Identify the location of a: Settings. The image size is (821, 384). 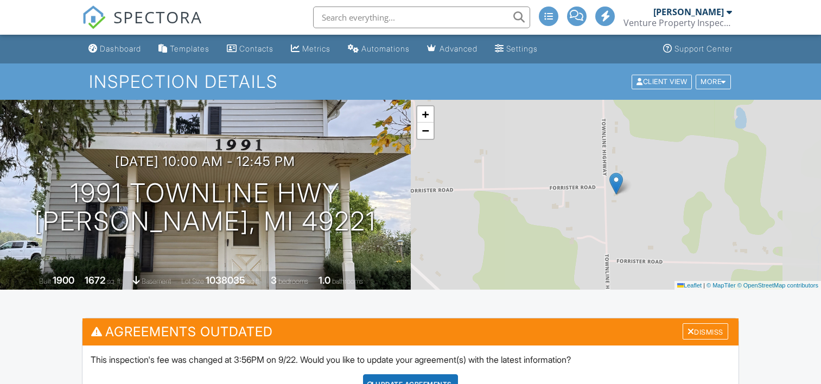
(516, 49).